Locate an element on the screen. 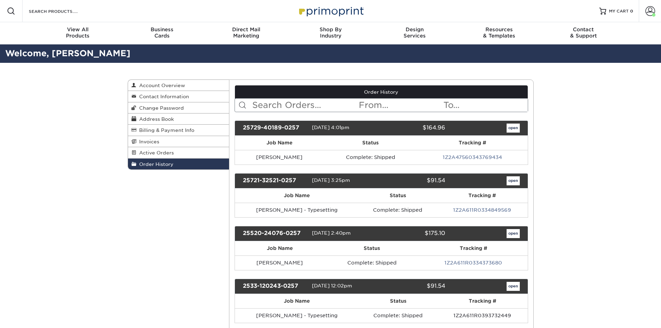  span: Contact is located at coordinates (583, 29).